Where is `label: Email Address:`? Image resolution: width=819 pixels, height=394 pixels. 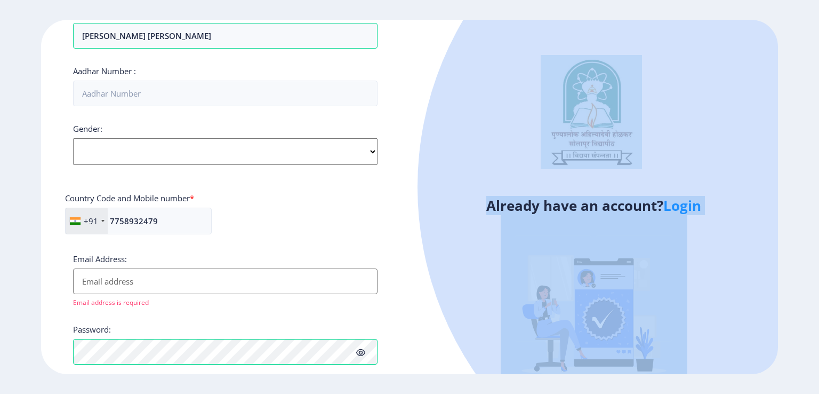 label: Email Address: is located at coordinates (100, 259).